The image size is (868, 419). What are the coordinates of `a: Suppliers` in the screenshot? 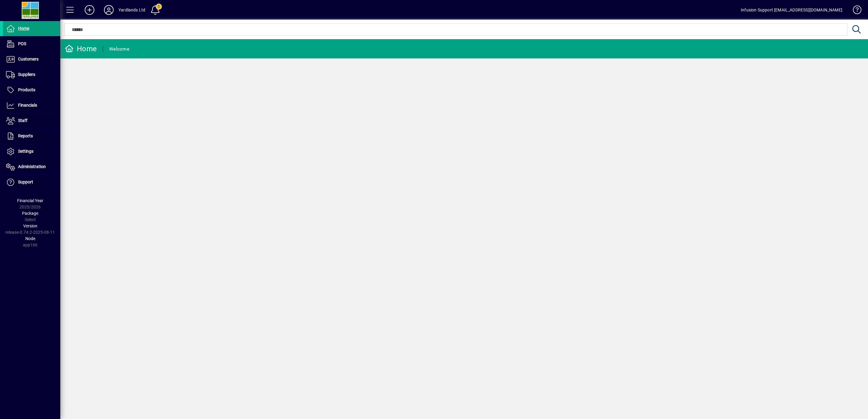 It's located at (32, 75).